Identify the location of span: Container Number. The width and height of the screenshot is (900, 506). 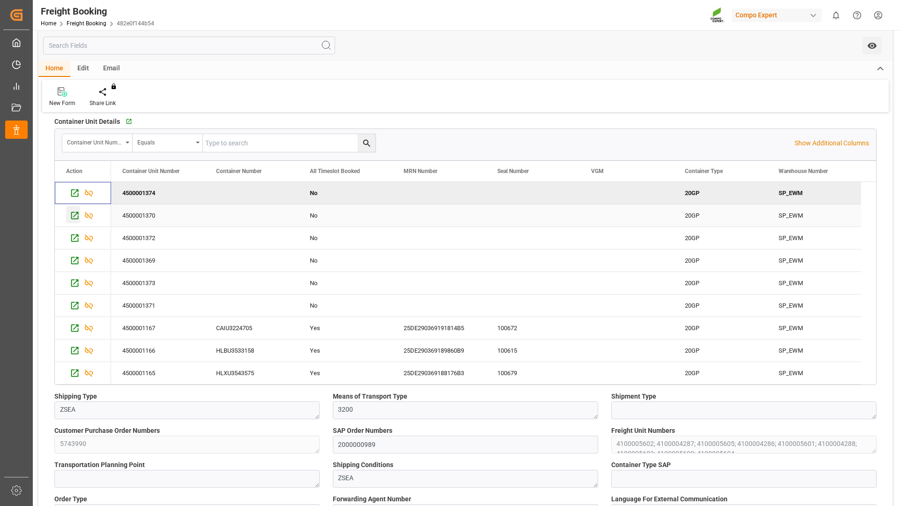
(239, 171).